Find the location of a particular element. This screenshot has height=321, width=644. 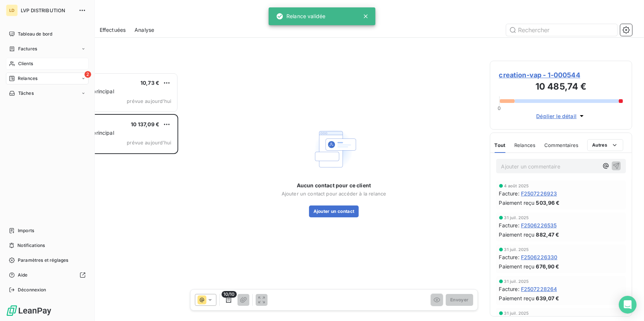

img: Logo LeanPay is located at coordinates (29, 311).